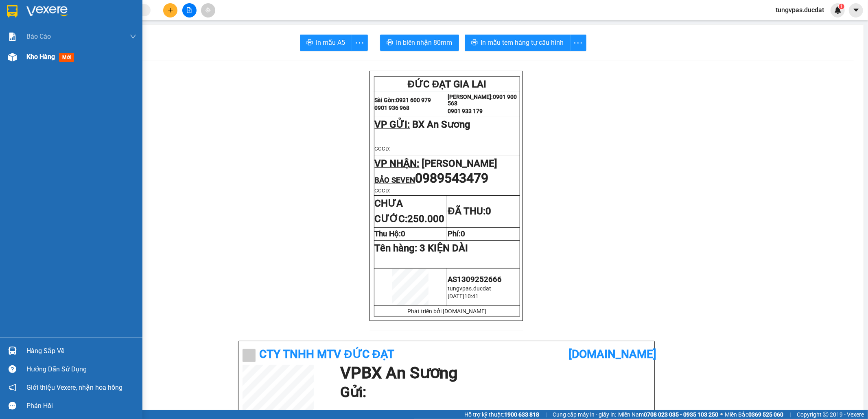 Image resolution: width=868 pixels, height=419 pixels. What do you see at coordinates (81, 351) in the screenshot?
I see `div: Hàng sắp về` at bounding box center [81, 351].